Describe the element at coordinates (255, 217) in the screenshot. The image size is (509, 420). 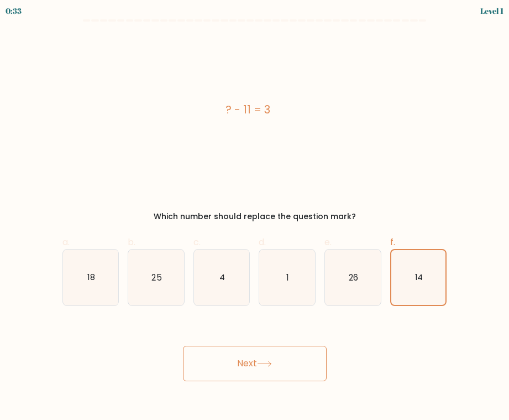
I see `div: Which number should replace the question mark?` at that location.